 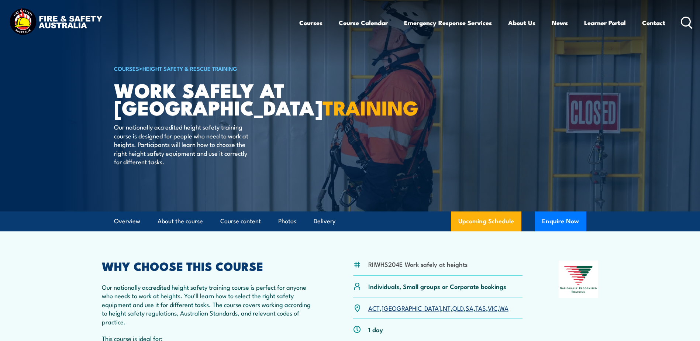 I want to click on a: WA, so click(x=504, y=308).